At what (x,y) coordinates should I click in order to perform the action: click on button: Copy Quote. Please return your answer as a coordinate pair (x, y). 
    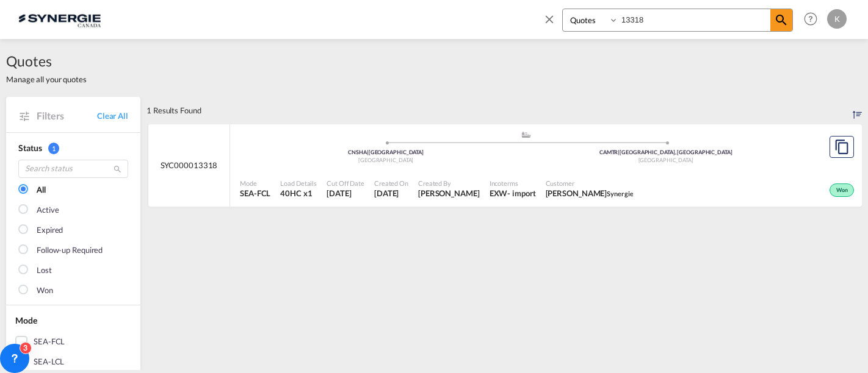
    Looking at the image, I should click on (842, 147).